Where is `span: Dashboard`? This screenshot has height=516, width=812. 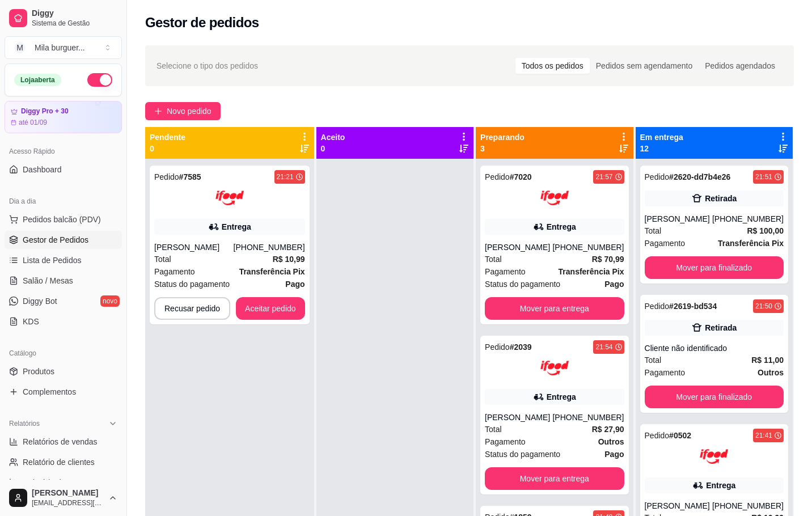 span: Dashboard is located at coordinates (42, 170).